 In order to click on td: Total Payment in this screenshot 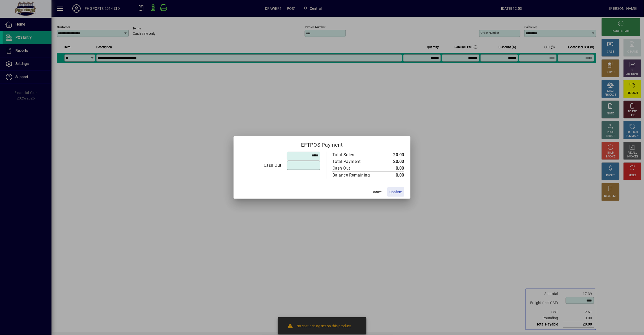, I will do `click(356, 161)`.